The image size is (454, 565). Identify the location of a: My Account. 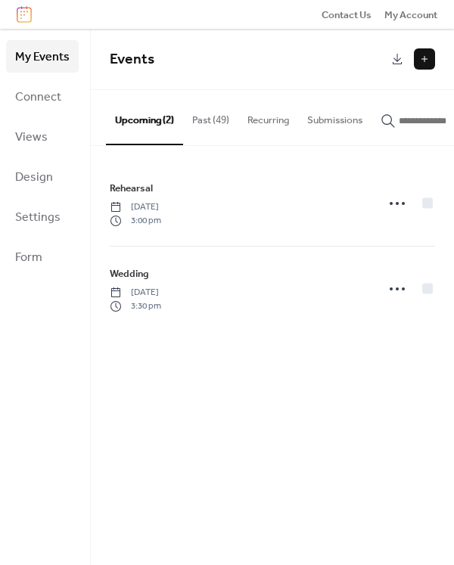
(411, 14).